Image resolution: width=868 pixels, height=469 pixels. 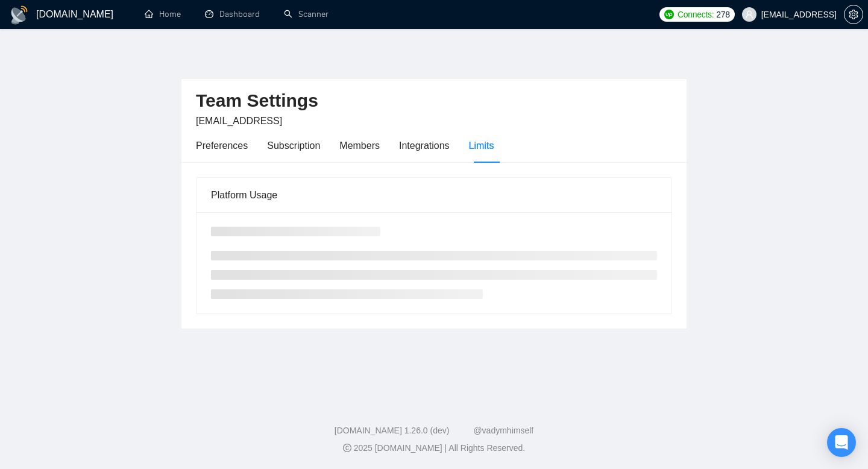 I want to click on span: user, so click(x=749, y=15).